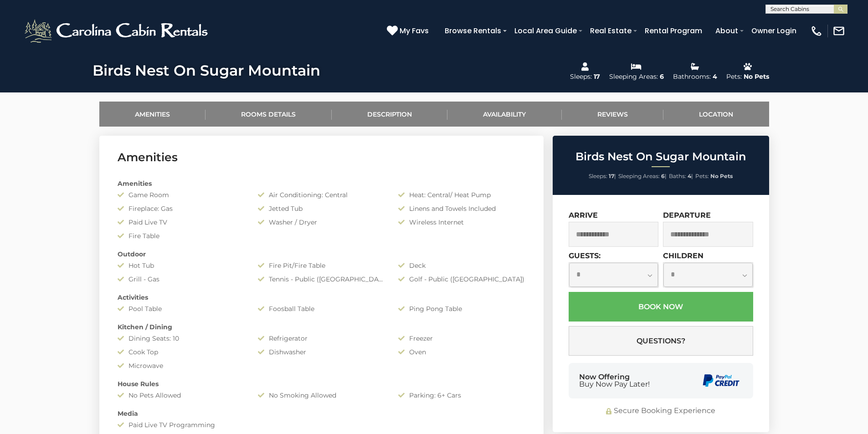  Describe the element at coordinates (610, 30) in the screenshot. I see `a: Real Estate` at that location.